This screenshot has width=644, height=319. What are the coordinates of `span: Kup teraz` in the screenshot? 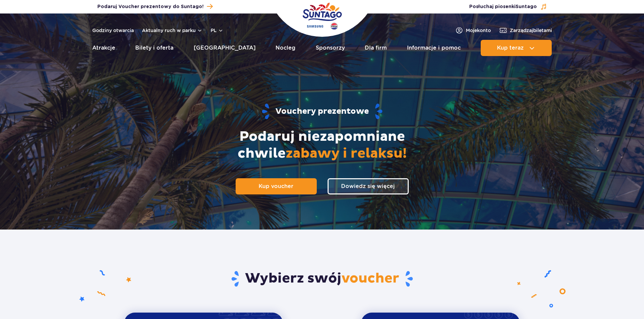 It's located at (510, 48).